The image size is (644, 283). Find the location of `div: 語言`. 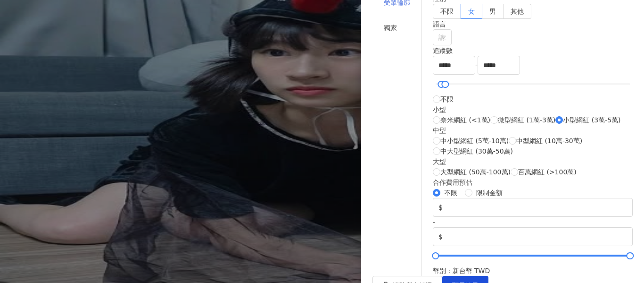

div: 語言 is located at coordinates (533, 24).